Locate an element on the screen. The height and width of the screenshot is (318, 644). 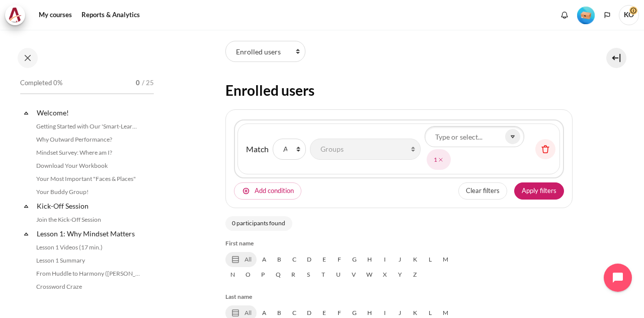
h2: Enrolled users is located at coordinates (399, 90).